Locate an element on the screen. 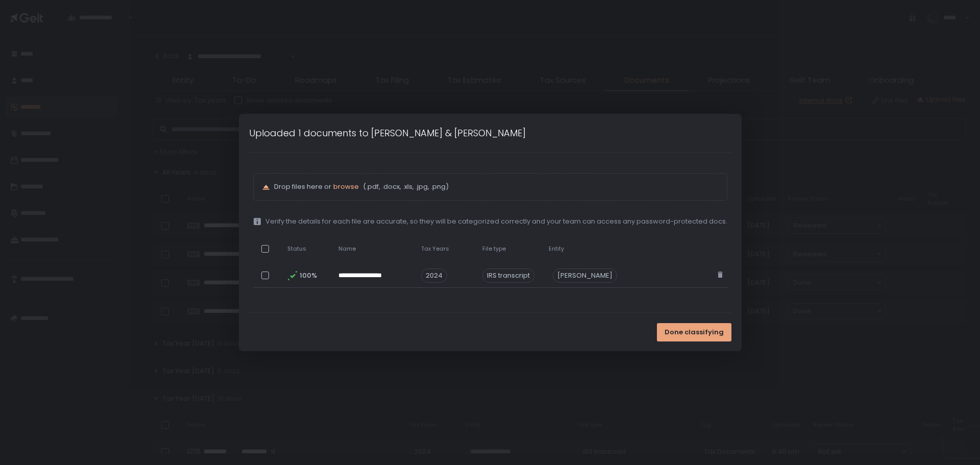 This screenshot has width=980, height=465. span: 100% is located at coordinates (308, 276).